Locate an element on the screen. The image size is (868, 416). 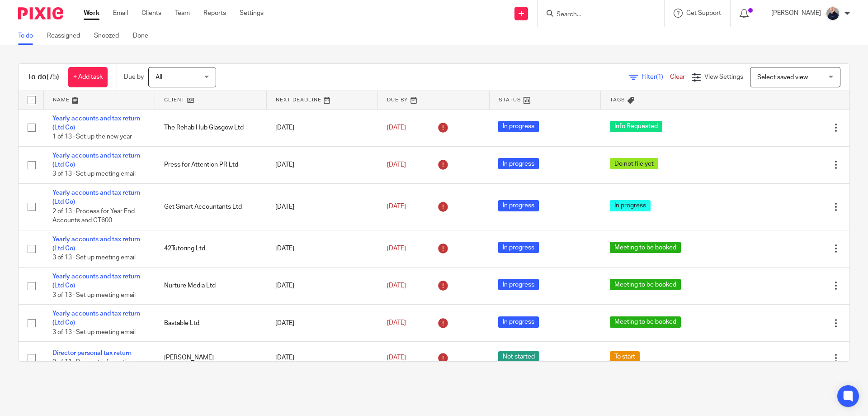
img: Pixie is located at coordinates (40, 13).